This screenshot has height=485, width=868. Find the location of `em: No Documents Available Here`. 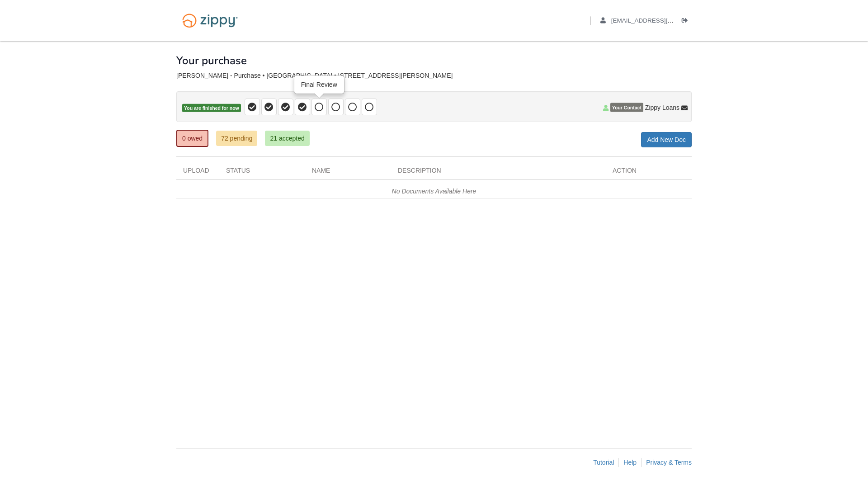

em: No Documents Available Here is located at coordinates (434, 192).